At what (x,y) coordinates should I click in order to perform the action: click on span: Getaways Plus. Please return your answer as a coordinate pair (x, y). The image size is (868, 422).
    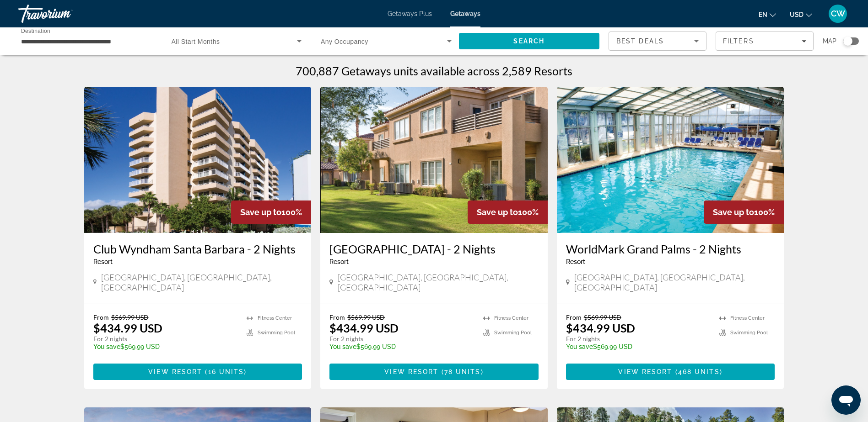
    Looking at the image, I should click on (410, 13).